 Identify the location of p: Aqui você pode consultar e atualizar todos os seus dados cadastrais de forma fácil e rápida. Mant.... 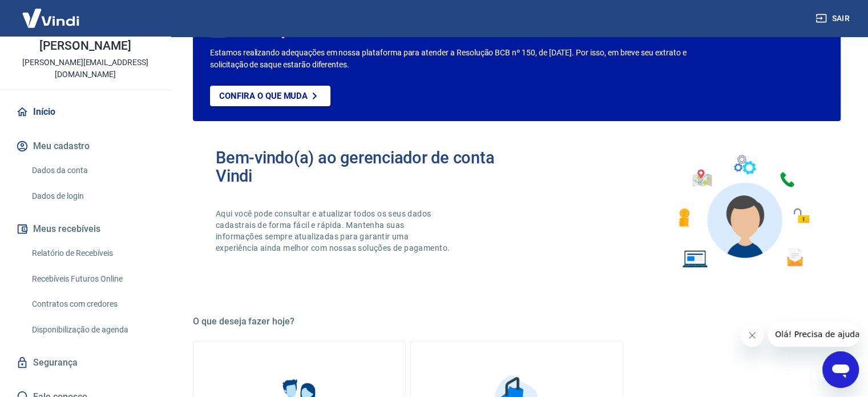
(334, 231).